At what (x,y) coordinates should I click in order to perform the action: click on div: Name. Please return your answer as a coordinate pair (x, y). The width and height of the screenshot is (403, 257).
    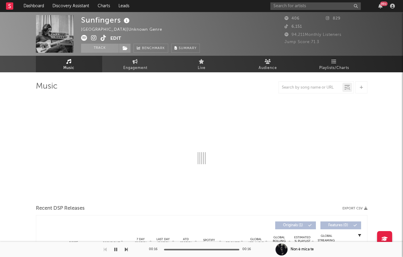
    Looking at the image, I should click on (74, 243).